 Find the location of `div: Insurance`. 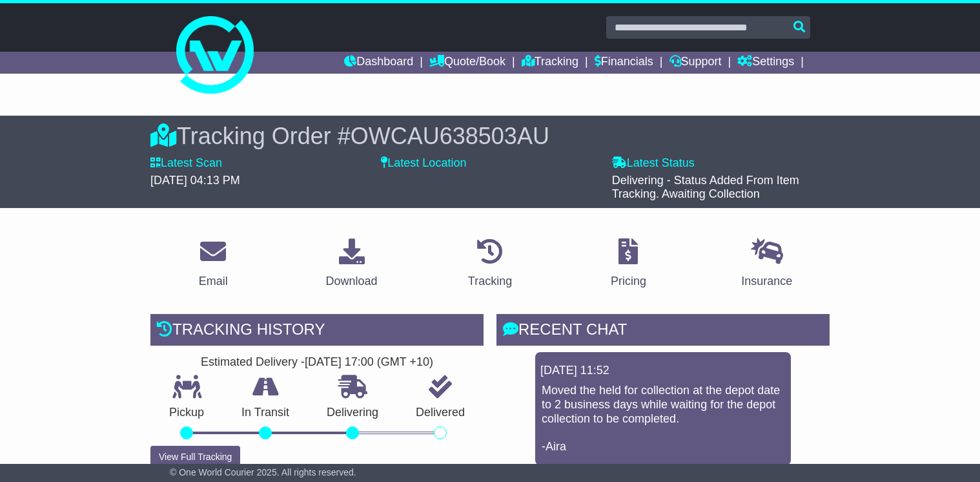

div: Insurance is located at coordinates (766, 281).